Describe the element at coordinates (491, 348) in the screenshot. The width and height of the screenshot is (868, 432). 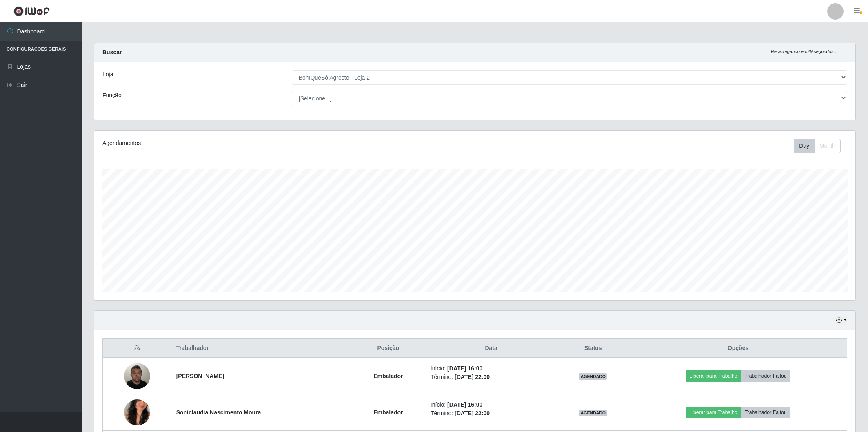
I see `th: Data` at that location.